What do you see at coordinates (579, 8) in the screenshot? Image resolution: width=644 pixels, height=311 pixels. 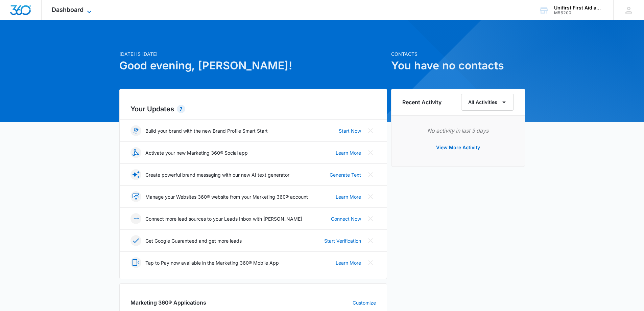 I see `div: account name` at bounding box center [579, 8].